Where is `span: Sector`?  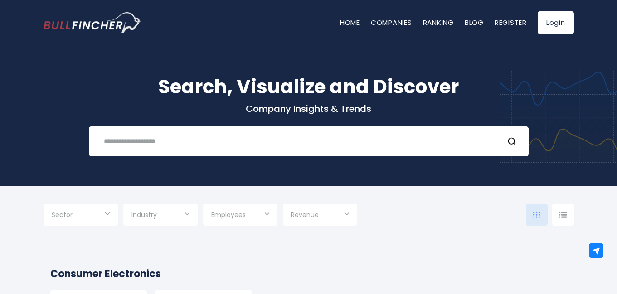
span: Sector is located at coordinates (62, 215).